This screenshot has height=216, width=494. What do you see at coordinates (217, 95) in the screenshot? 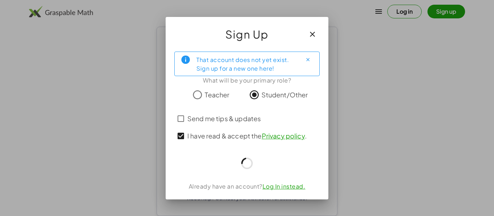
I see `span: Teacher` at bounding box center [217, 95].